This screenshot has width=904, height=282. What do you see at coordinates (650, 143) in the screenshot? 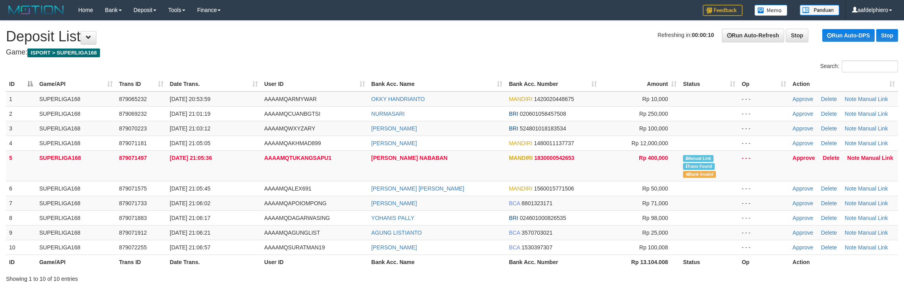
I see `span: Rp 12,000,000` at bounding box center [650, 143].